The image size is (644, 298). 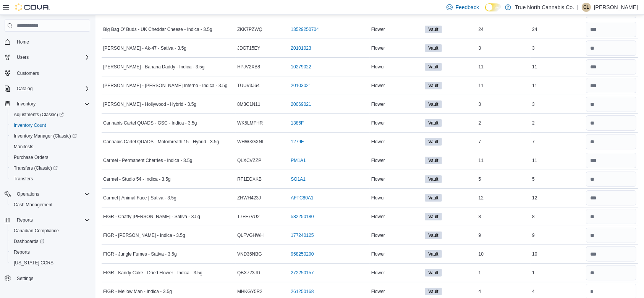 What do you see at coordinates (138, 291) in the screenshot?
I see `span: FIGR - Mellow Man - Indica - 3.5g` at bounding box center [138, 291].